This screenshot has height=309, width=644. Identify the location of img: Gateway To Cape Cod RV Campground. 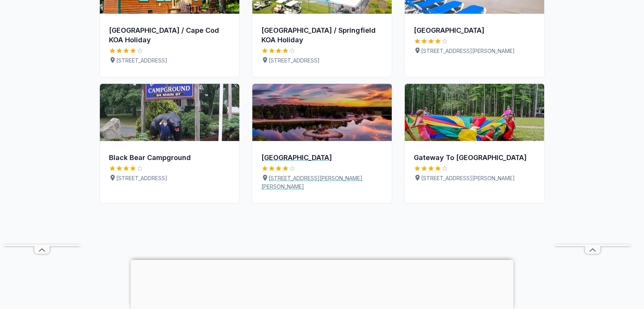
(474, 112).